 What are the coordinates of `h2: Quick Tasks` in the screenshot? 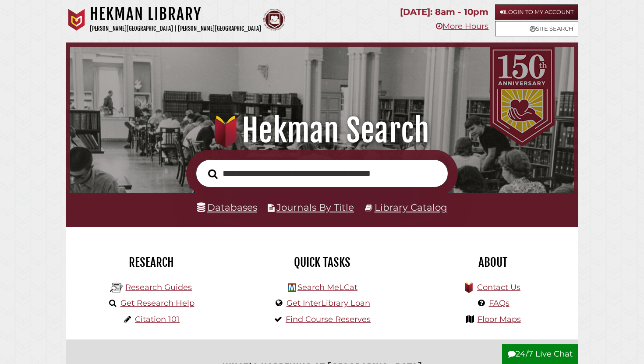 It's located at (322, 263).